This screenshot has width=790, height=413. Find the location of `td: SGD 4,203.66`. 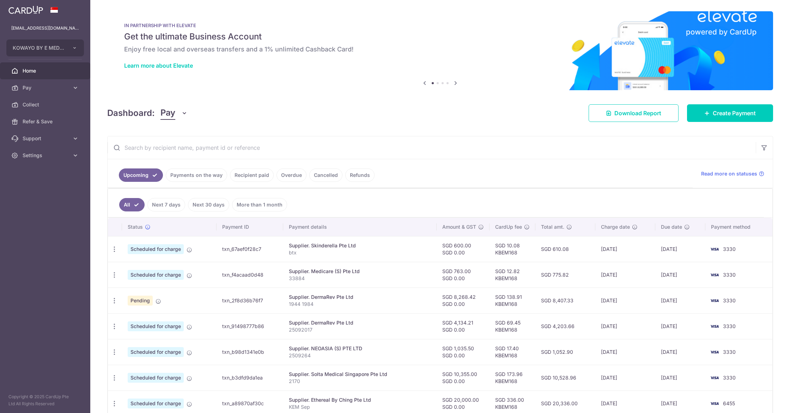

td: SGD 4,203.66 is located at coordinates (565, 326).